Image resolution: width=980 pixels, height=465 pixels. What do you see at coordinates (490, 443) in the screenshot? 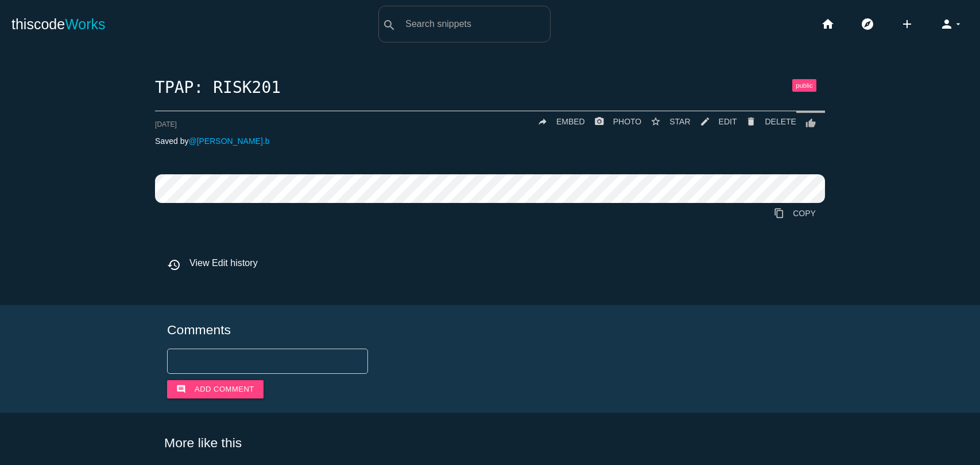
I see `h5: More like this` at bounding box center [490, 443].